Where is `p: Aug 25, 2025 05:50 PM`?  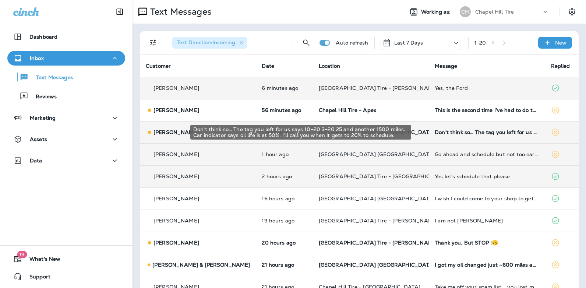
p: Aug 25, 2025 05:50 PM is located at coordinates (284, 220).